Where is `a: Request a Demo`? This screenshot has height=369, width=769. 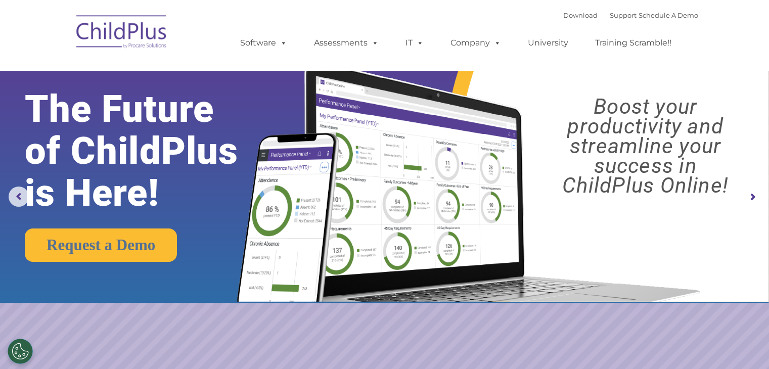 a: Request a Demo is located at coordinates (101, 245).